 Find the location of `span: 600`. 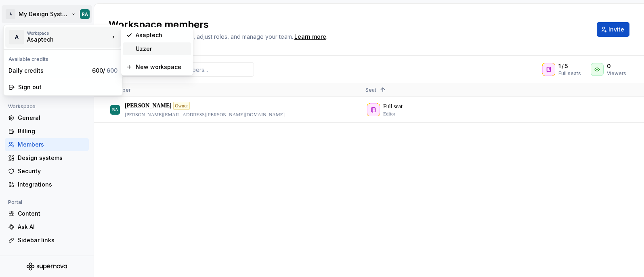

span: 600 is located at coordinates (112, 70).